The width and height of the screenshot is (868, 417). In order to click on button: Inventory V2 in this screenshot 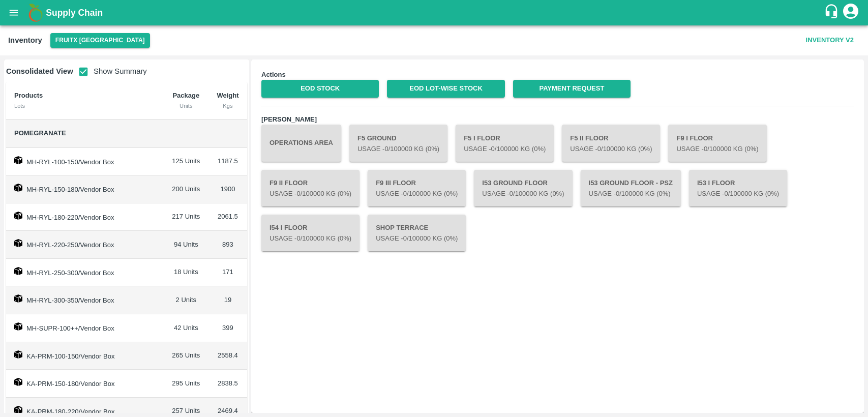, I will do `click(830, 40)`.